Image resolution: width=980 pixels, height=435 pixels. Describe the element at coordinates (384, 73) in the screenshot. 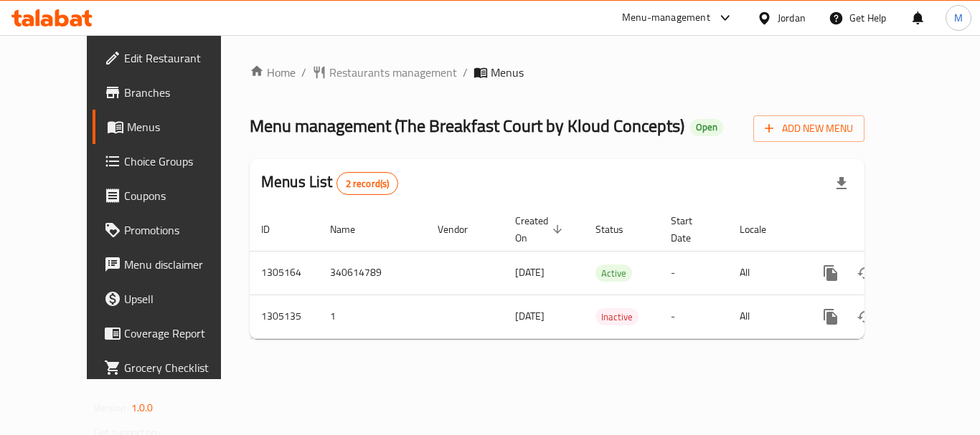

I see `a: Restaurants management` at that location.